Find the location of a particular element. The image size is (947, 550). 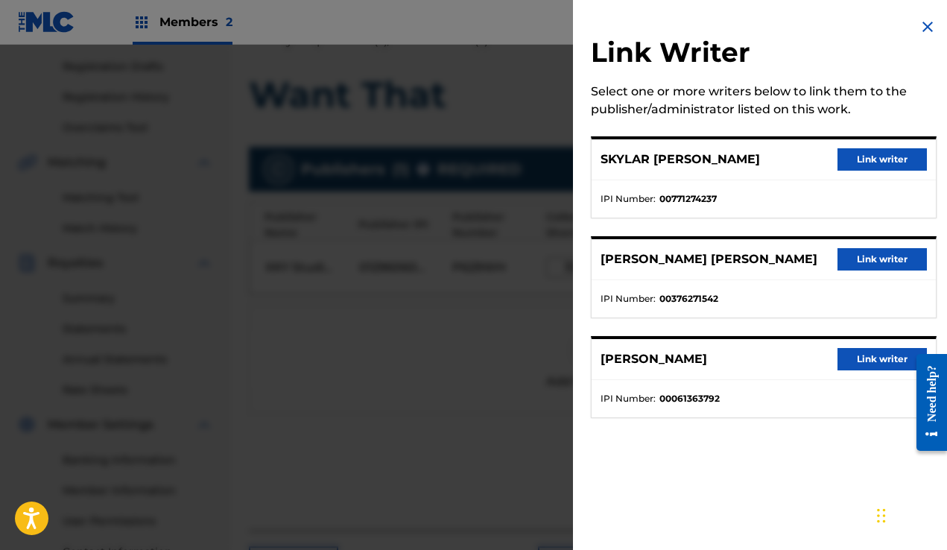

strong: 00771274237 is located at coordinates (687, 199).